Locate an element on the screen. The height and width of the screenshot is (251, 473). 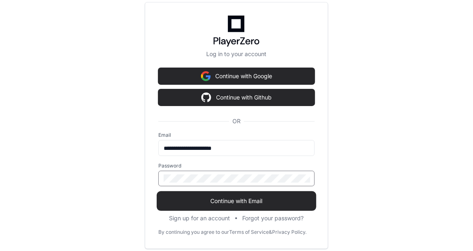
a: Terms of Service is located at coordinates (249, 232).